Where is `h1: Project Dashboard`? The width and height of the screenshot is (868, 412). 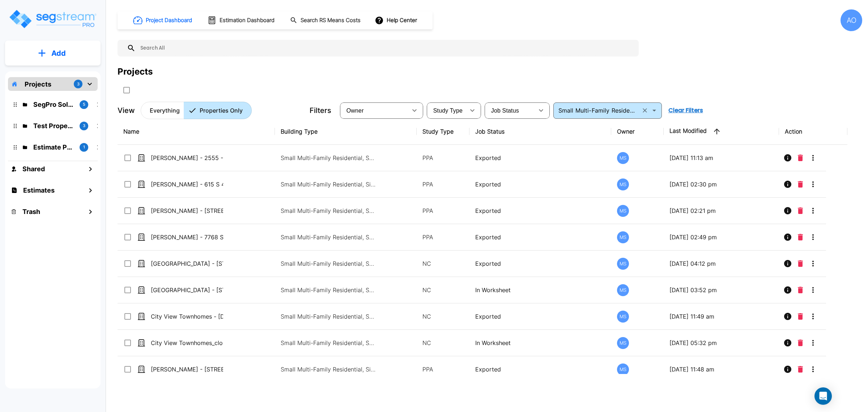 h1: Project Dashboard is located at coordinates (169, 21).